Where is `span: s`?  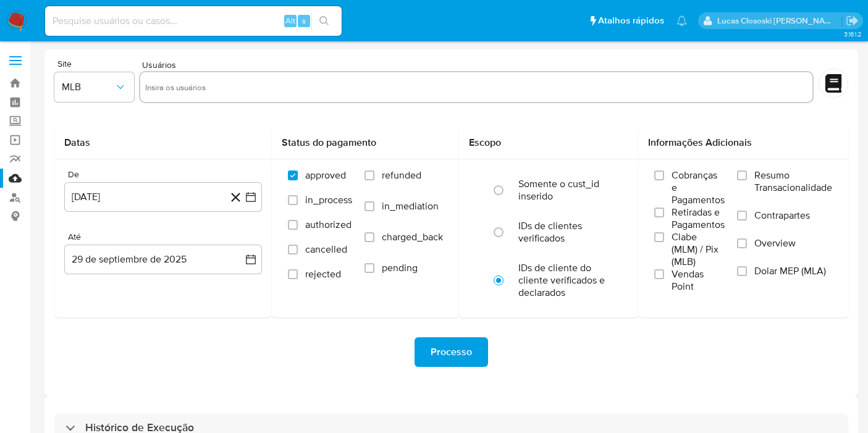 span: s is located at coordinates (304, 20).